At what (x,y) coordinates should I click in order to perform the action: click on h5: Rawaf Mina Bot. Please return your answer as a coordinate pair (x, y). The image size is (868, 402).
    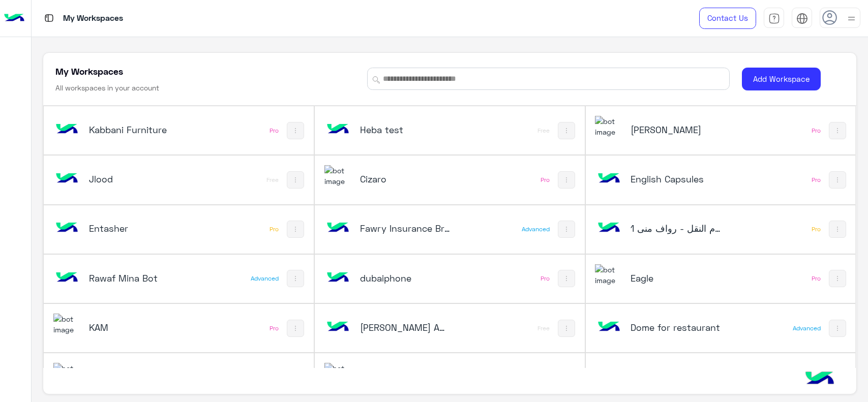
    Looking at the image, I should click on (134, 278).